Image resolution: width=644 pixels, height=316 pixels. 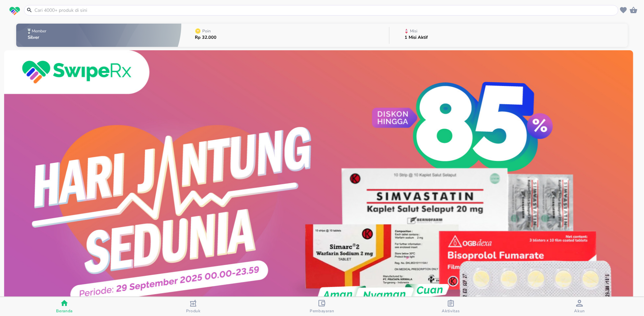 What do you see at coordinates (414, 31) in the screenshot?
I see `p: Misi` at bounding box center [414, 31].